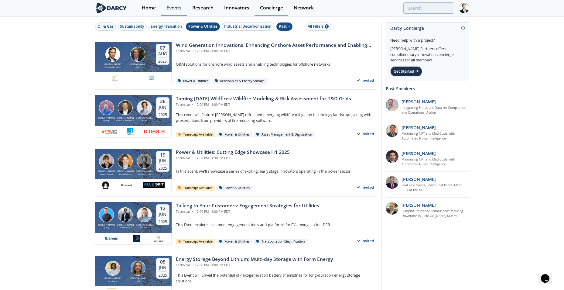 The width and height of the screenshot is (564, 290). What do you see at coordinates (284, 26) in the screenshot?
I see `div: Past` at bounding box center [284, 26].